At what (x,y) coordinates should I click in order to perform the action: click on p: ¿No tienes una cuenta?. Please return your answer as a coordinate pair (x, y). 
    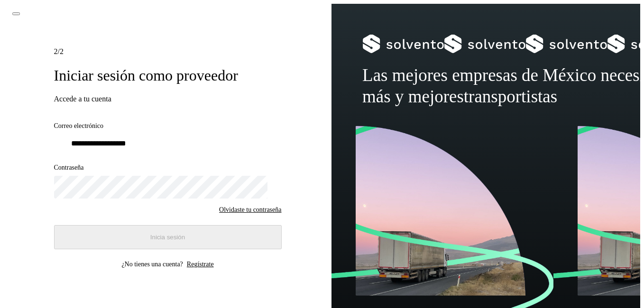
    Looking at the image, I should click on (152, 264).